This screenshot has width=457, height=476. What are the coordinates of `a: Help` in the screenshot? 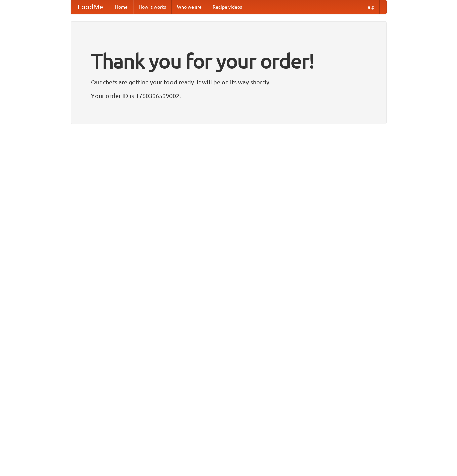 It's located at (369, 8).